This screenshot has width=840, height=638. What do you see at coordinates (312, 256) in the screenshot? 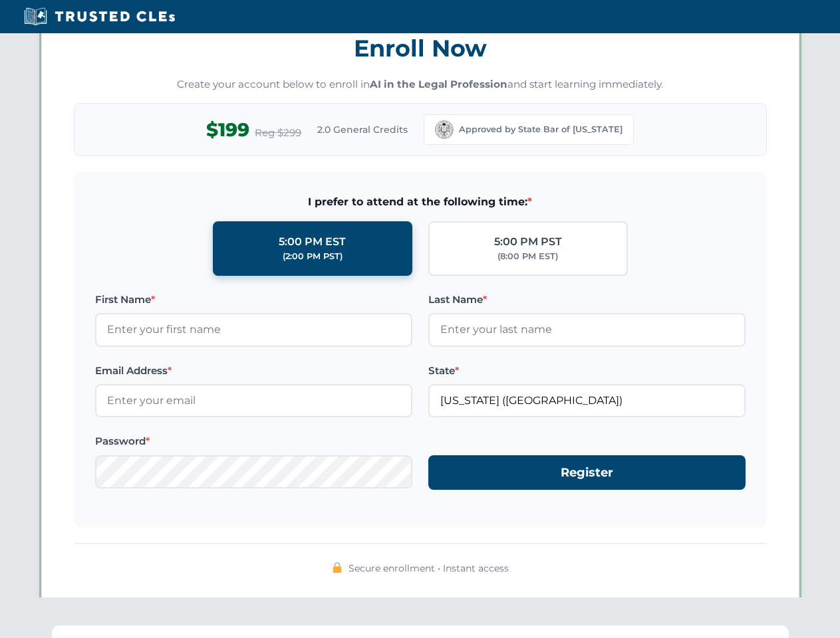
I see `div: (2:00 PM PST)` at bounding box center [312, 256].